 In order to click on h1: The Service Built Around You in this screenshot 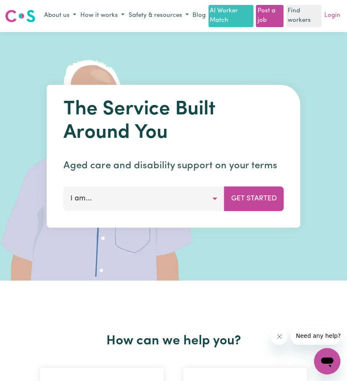, I will do `click(173, 121)`.